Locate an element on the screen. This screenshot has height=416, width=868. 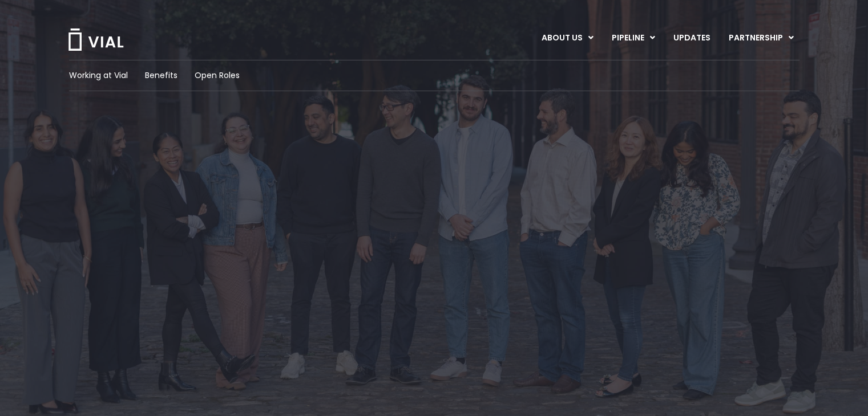
a: Benefits is located at coordinates (161, 76).